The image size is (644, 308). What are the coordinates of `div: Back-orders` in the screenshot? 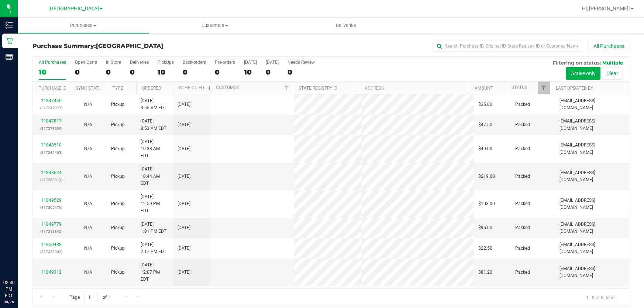 It's located at (194, 63).